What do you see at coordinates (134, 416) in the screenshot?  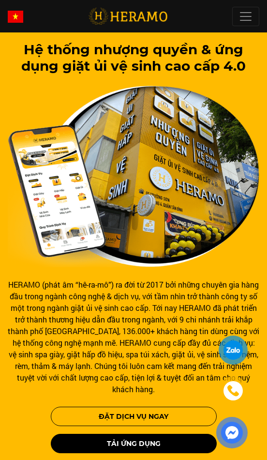 I see `a: Đặt Dịch Vụ Ngay` at bounding box center [134, 416].